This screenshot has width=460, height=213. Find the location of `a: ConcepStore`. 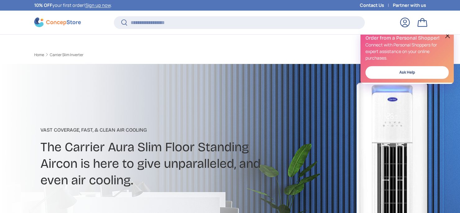

a: ConcepStore is located at coordinates (58, 22).